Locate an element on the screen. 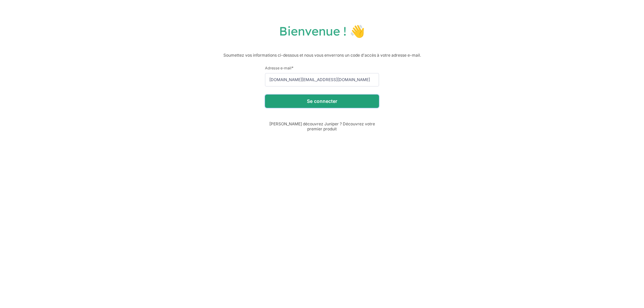 The height and width of the screenshot is (308, 644). input: email@exemple.com is located at coordinates (322, 80).